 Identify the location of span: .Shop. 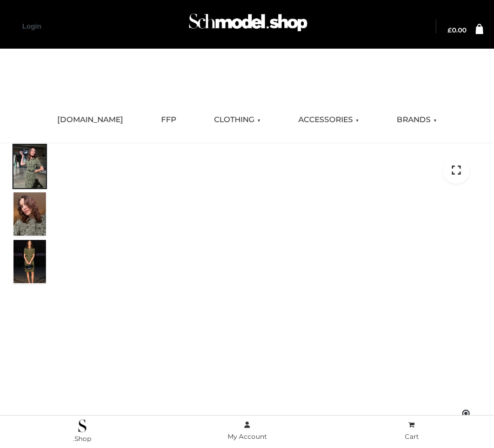
(82, 438).